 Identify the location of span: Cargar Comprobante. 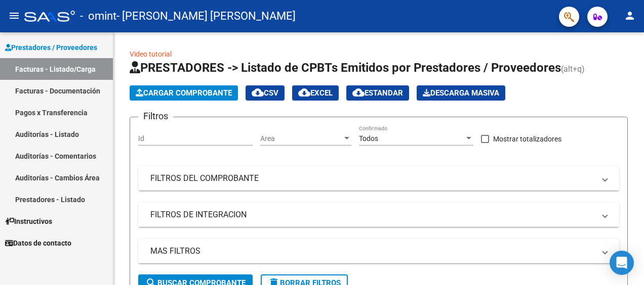
(184, 93).